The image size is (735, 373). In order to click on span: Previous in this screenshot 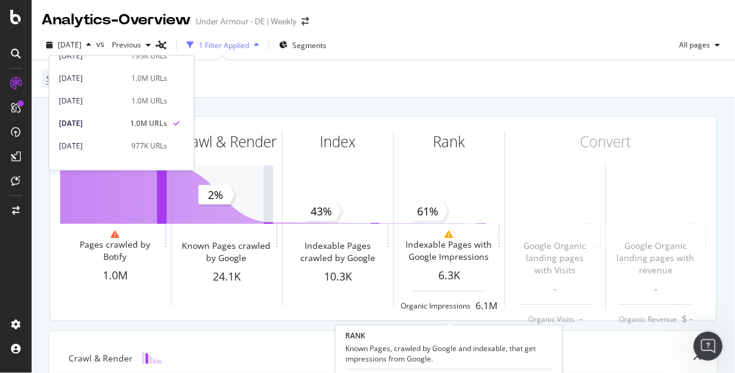, I will do `click(124, 44)`.